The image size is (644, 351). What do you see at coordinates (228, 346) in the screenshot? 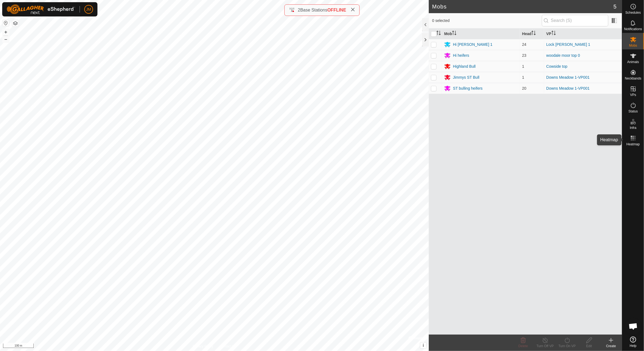
I see `a: Contact Us` at bounding box center [228, 346].